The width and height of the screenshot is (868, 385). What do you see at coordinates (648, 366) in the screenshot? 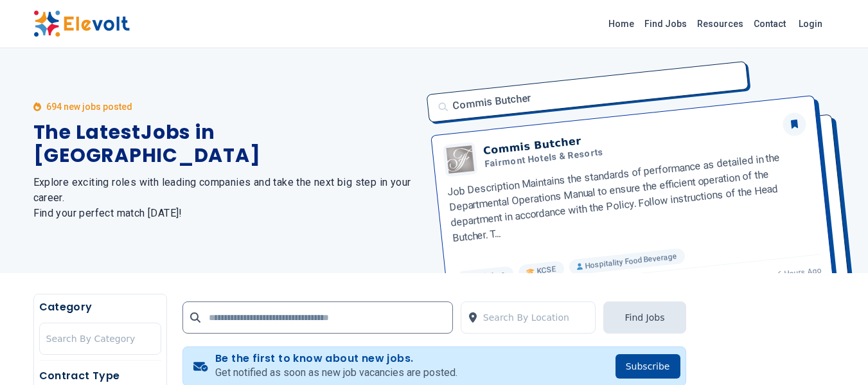
I see `button: Subscribe` at bounding box center [648, 366].